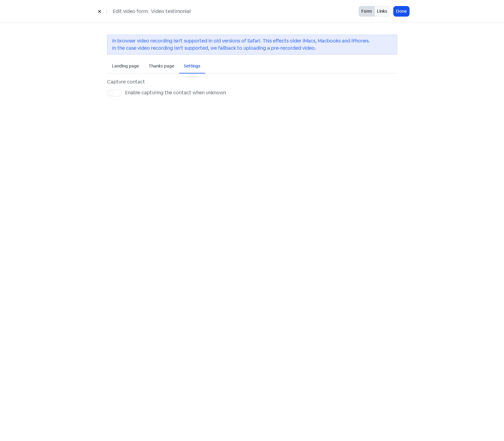 The image size is (504, 441). What do you see at coordinates (252, 41) in the screenshot?
I see `p: In browser video recording isn't supported in old versions of Safari. This effects older iMacs, M...` at bounding box center [252, 41].